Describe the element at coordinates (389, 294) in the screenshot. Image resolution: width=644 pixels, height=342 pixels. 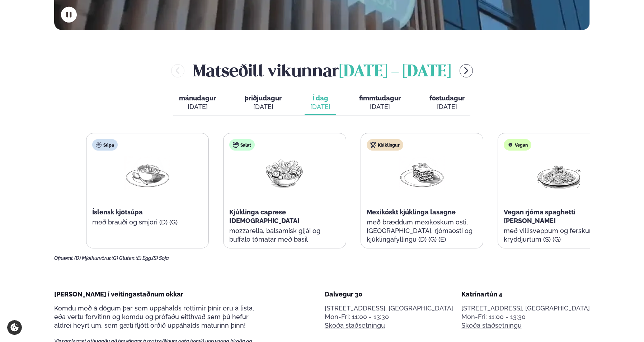
I see `div: Dalvegur 30` at that location.